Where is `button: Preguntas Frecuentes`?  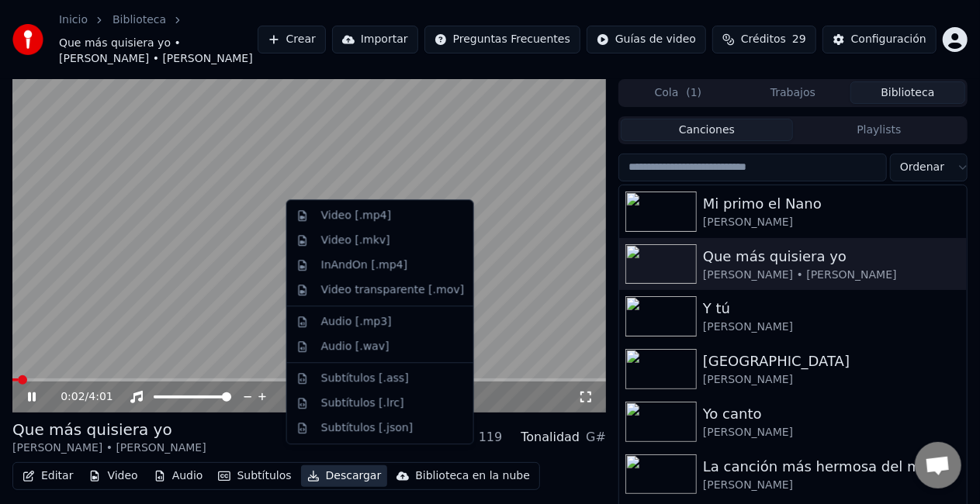
button: Preguntas Frecuentes is located at coordinates (503, 39).